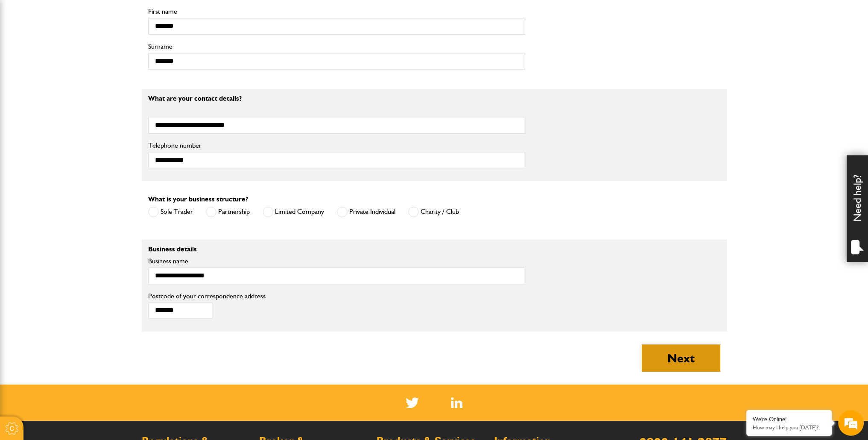 The image size is (868, 440). Describe the element at coordinates (857, 209) in the screenshot. I see `div: Need help?` at that location.